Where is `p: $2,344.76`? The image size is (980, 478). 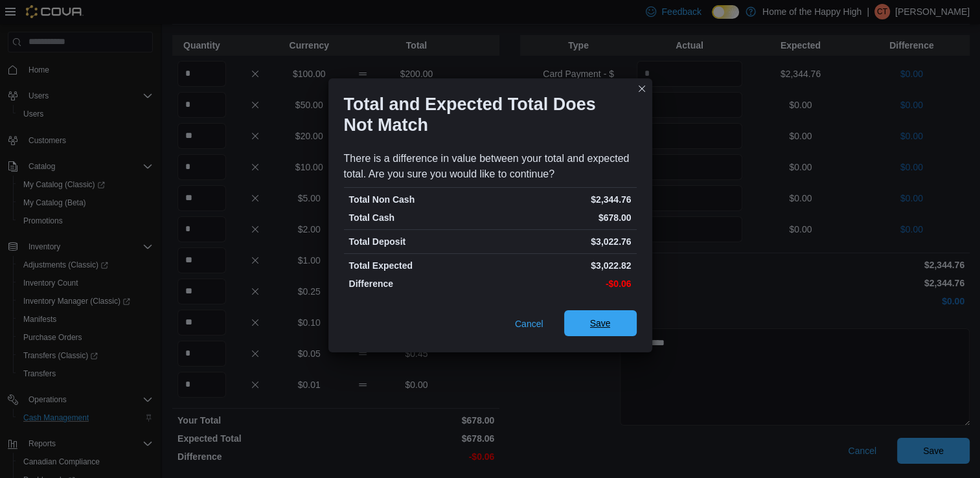
p: $2,344.76 is located at coordinates (562, 200).